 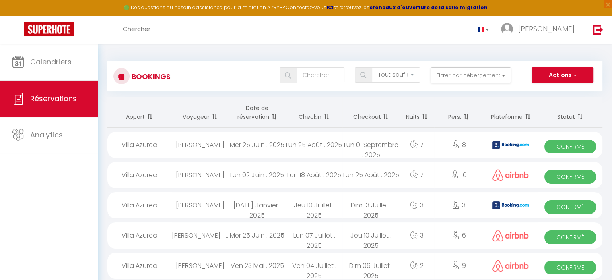 I want to click on th: Sort by checkout, so click(x=370, y=112).